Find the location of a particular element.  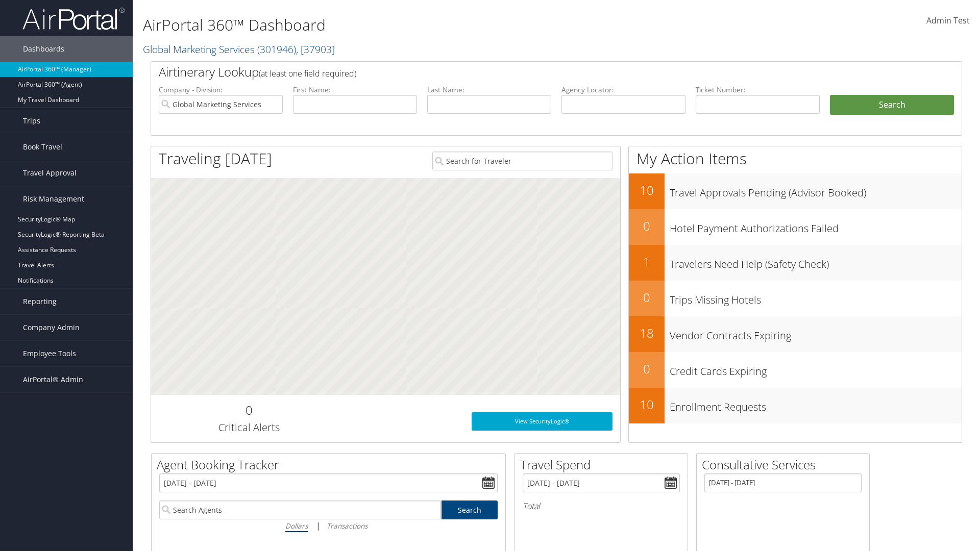

h3: Trips Missing Hotels is located at coordinates (816, 297).